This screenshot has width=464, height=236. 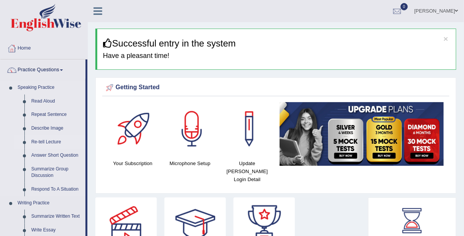 What do you see at coordinates (43, 69) in the screenshot?
I see `a: Practice Questions` at bounding box center [43, 69].